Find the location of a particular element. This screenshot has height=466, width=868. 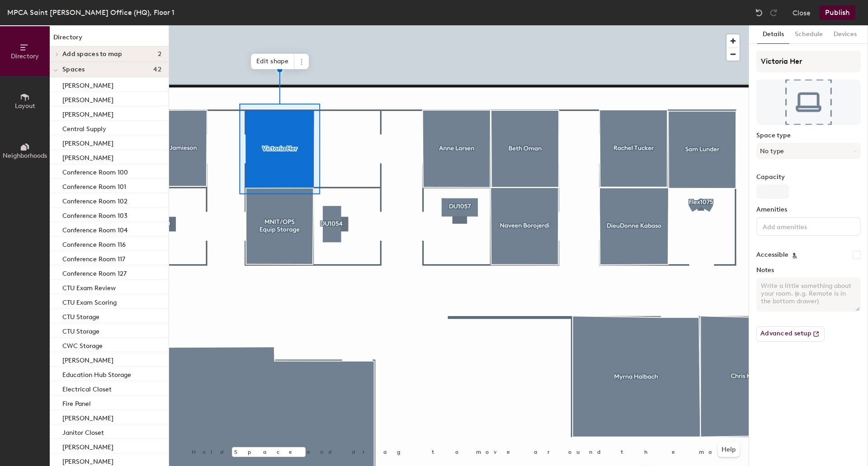

button: Devices is located at coordinates (845, 34).